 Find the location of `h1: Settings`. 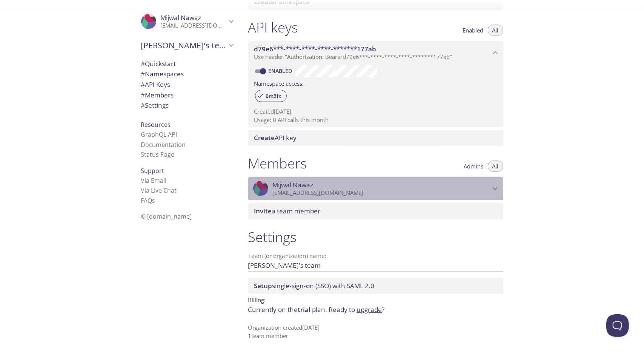

h1: Settings is located at coordinates (376, 237).